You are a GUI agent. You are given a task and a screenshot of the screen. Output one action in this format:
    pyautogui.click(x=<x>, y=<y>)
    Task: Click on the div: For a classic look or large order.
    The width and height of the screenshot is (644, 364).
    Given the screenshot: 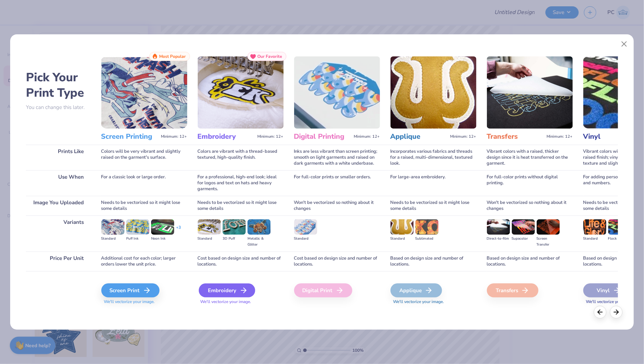 What is the action you would take?
    pyautogui.click(x=144, y=182)
    